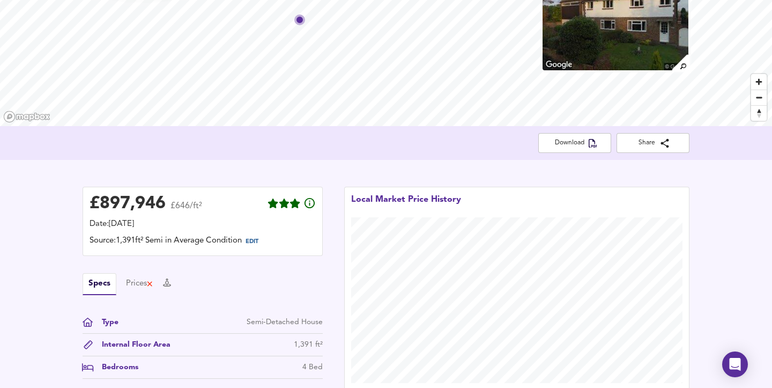 This screenshot has height=388, width=772. Describe the element at coordinates (139, 284) in the screenshot. I see `div: Prices` at that location.